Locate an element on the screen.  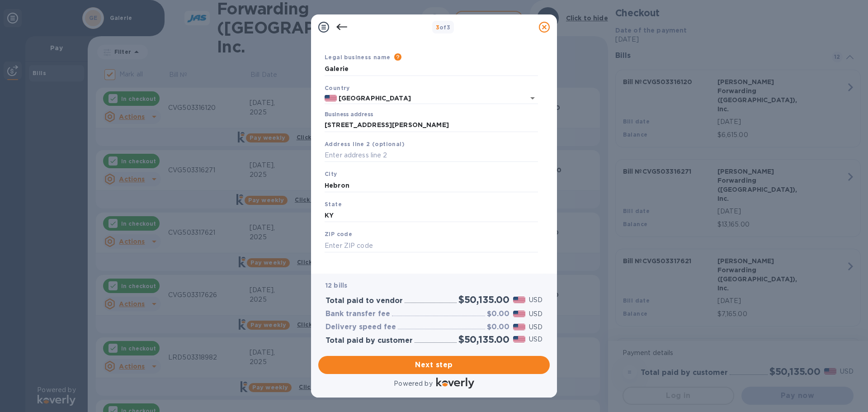
input: Enter state is located at coordinates (431, 216).